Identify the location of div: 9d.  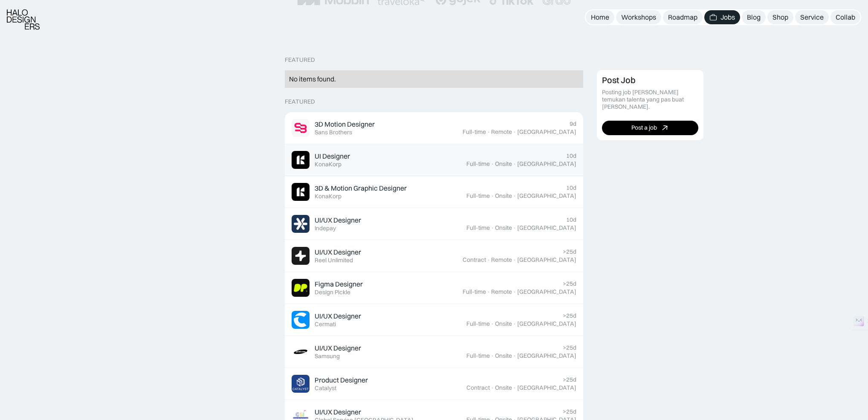
(573, 123).